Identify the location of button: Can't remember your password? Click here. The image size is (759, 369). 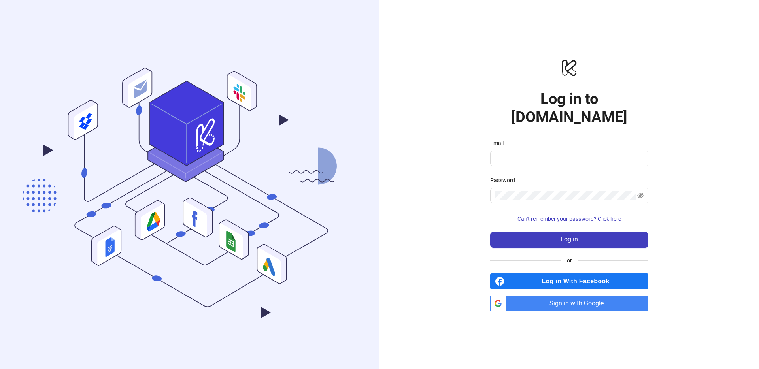
(569, 219).